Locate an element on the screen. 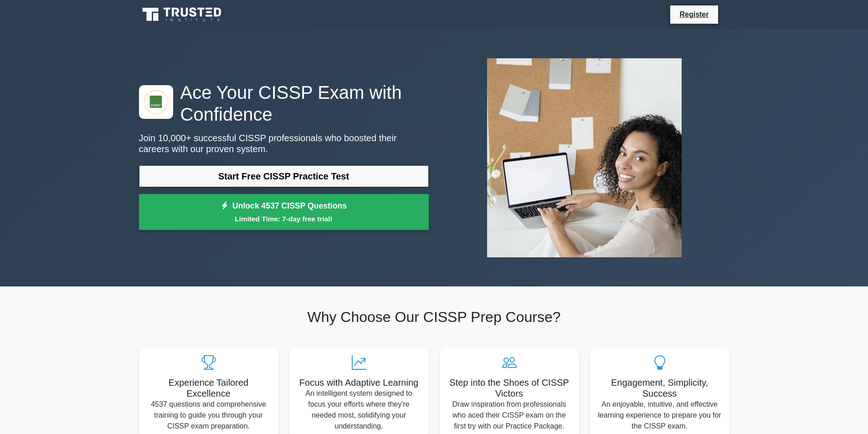 The width and height of the screenshot is (868, 434). p: Draw inspiration from professionals who aced their CISSP exam on the first try with our Practice ... is located at coordinates (509, 415).